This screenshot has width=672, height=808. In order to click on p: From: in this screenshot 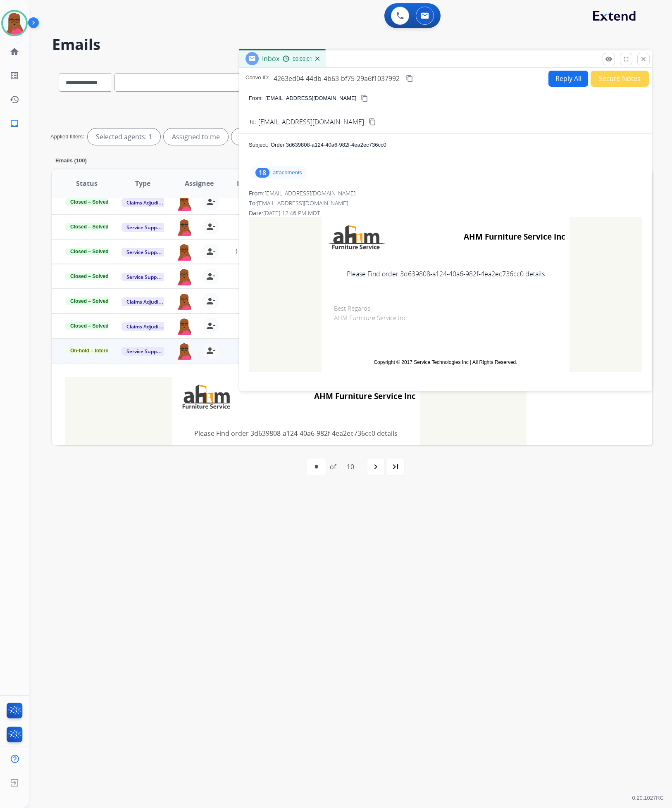, I will do `click(256, 99)`.